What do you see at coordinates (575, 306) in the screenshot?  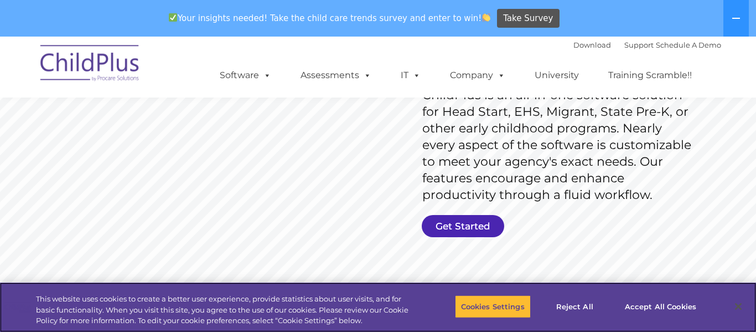 I see `button: Reject All` at bounding box center [575, 306].